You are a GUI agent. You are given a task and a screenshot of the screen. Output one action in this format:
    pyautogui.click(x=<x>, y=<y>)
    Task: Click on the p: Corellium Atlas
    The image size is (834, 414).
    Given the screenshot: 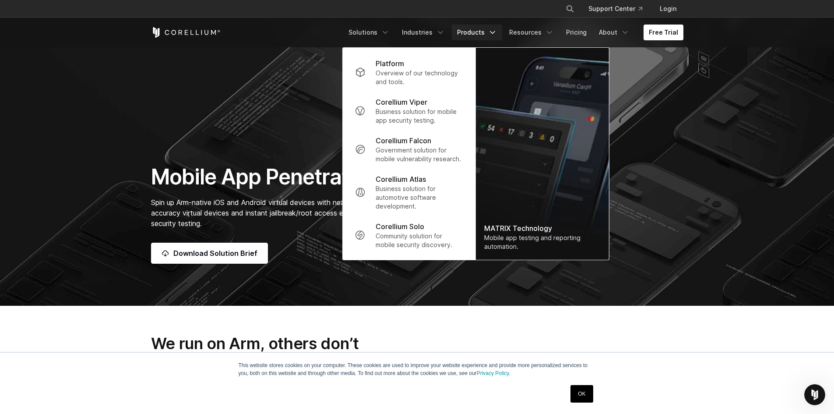 What is the action you would take?
    pyautogui.click(x=401, y=179)
    